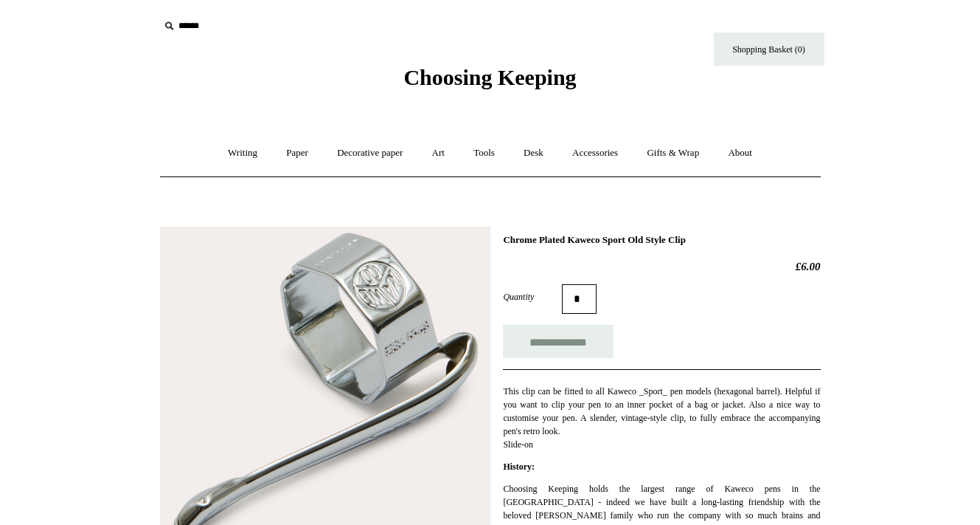  What do you see at coordinates (484, 153) in the screenshot?
I see `a: Tools` at bounding box center [484, 153].